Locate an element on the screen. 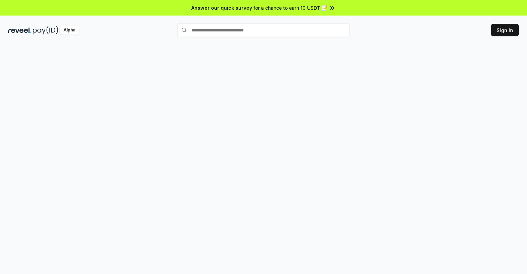  img: pay_id is located at coordinates (46, 30).